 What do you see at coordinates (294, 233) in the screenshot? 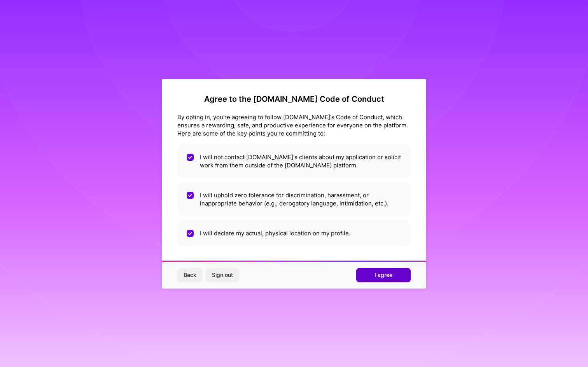
I see `li: I will declare my actual, physical location on my profile.` at bounding box center [294, 233].